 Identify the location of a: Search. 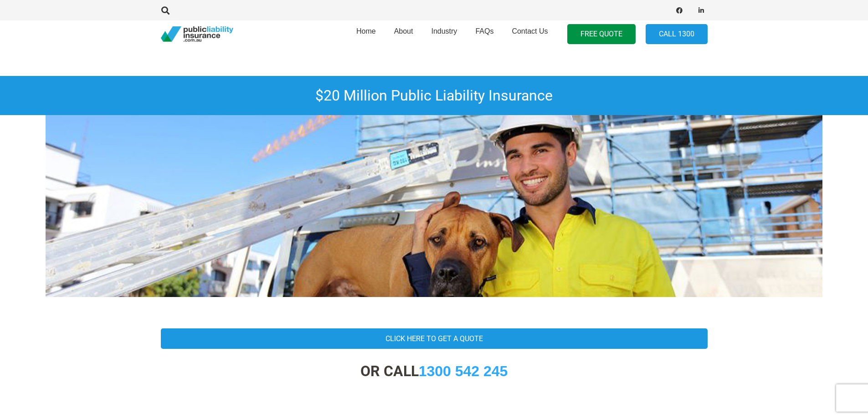
(165, 11).